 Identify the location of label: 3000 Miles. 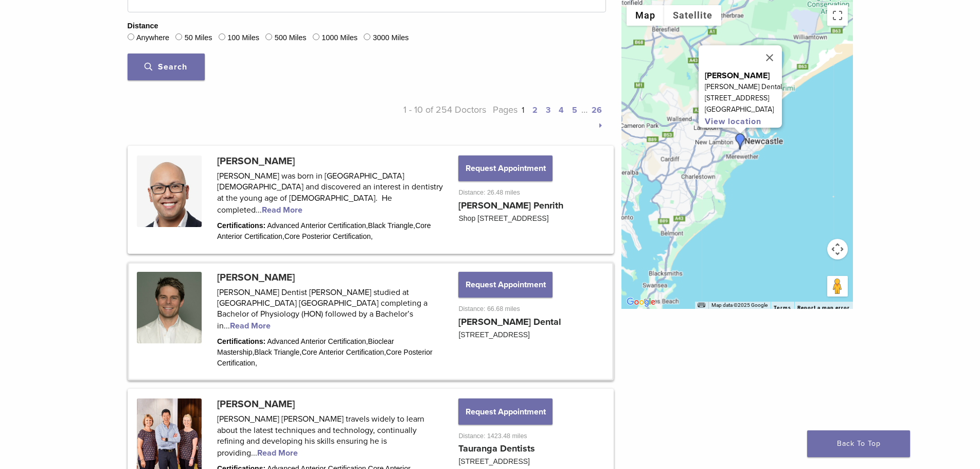
(391, 38).